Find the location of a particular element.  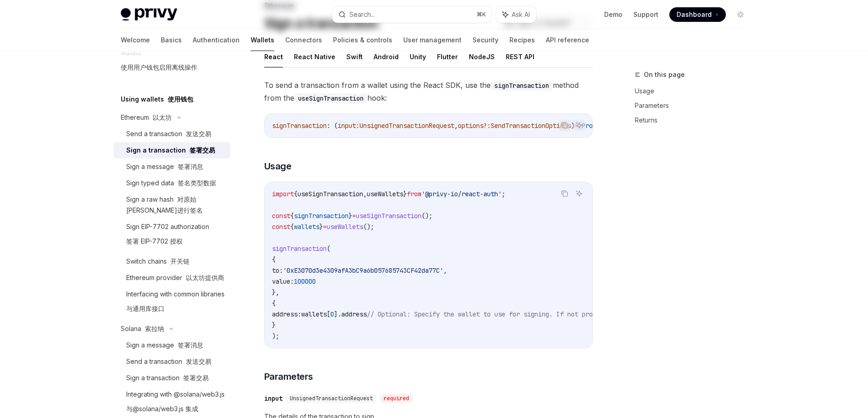

button: Flutter is located at coordinates (447, 57).